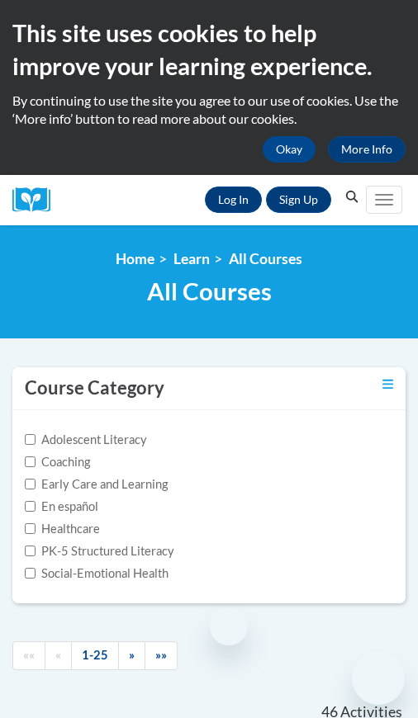 The image size is (418, 718). Describe the element at coordinates (387, 385) in the screenshot. I see `a: Toggle collapse` at that location.